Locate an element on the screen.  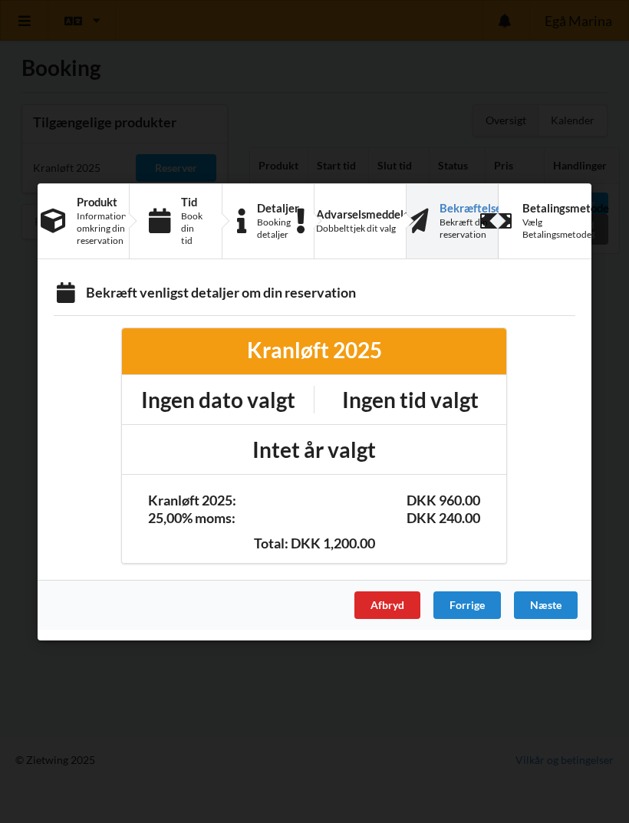
div: Bekræft venligst detaljer om din reservation is located at coordinates (314, 294).